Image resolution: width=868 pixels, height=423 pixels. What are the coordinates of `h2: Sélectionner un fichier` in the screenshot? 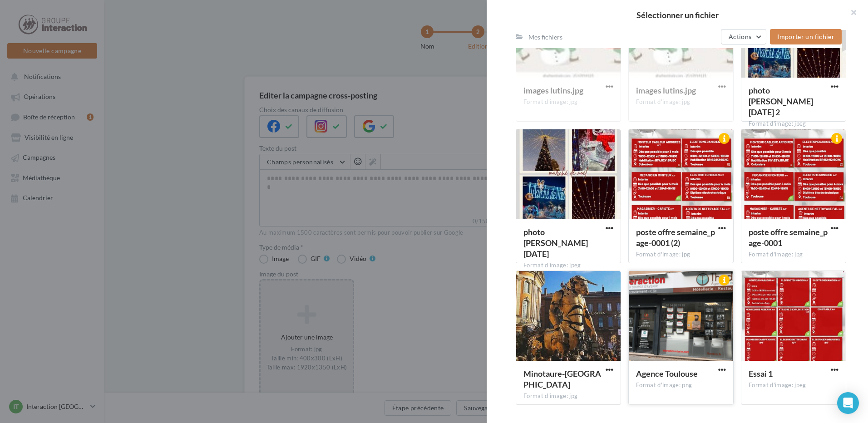 It's located at (678, 15).